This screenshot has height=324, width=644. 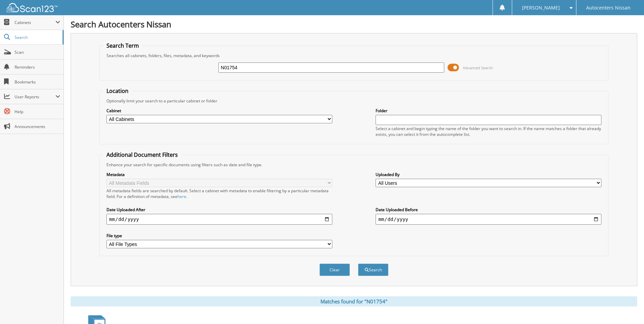 I want to click on label: Date Uploaded After, so click(x=220, y=210).